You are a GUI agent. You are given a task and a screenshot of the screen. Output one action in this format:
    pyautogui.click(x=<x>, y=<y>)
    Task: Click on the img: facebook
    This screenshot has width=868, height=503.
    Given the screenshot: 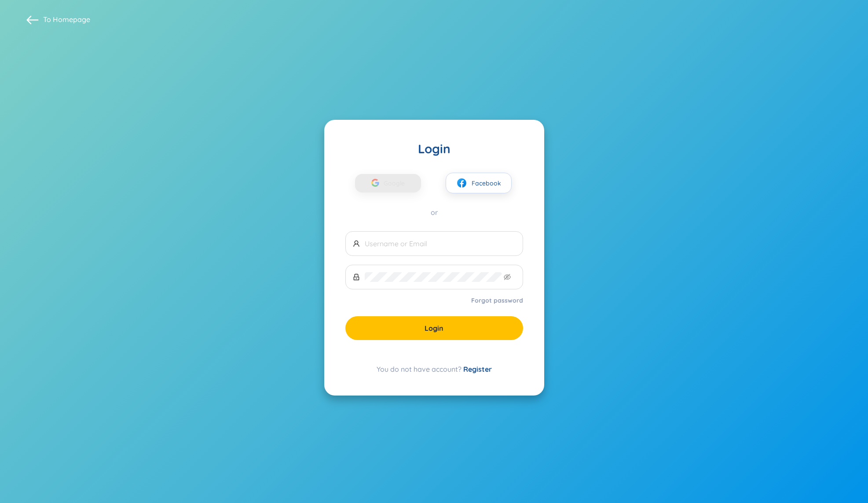 What is the action you would take?
    pyautogui.click(x=461, y=183)
    